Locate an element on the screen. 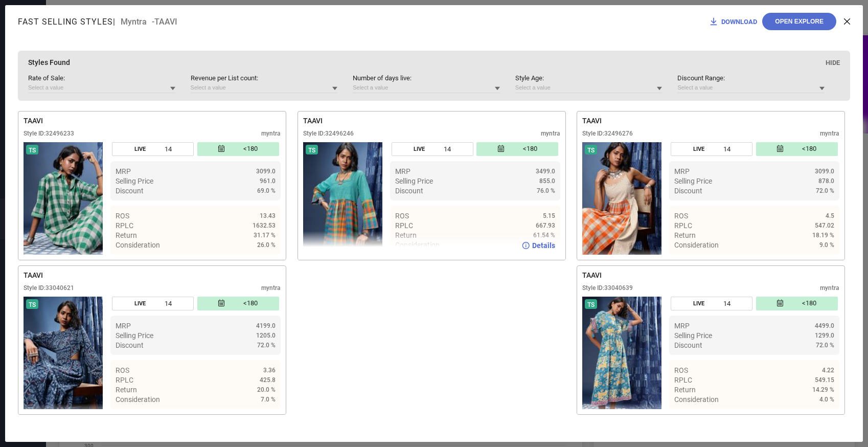 This screenshot has width=868, height=447. span: 1299.0 is located at coordinates (825, 335).